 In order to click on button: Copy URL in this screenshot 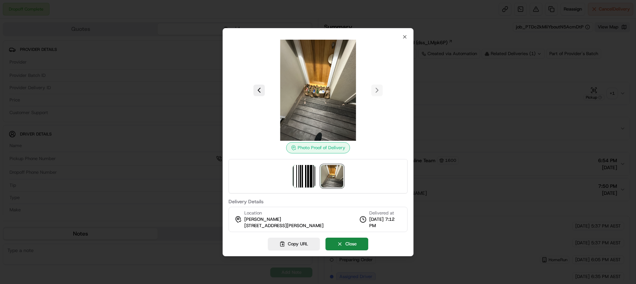, I will do `click(294, 244)`.